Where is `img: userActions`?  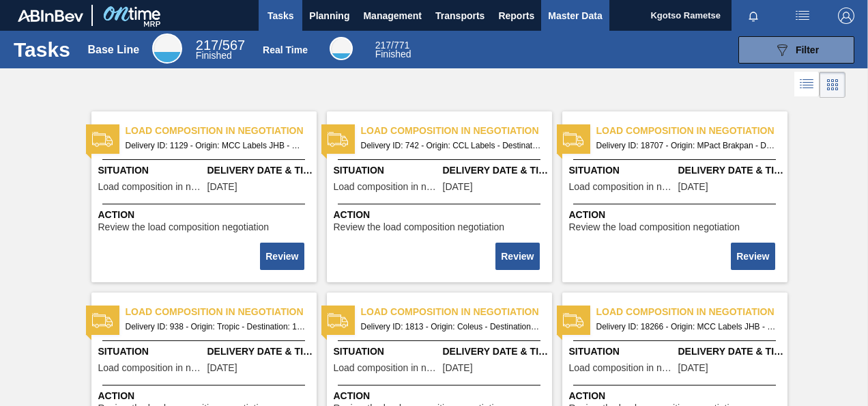 img: userActions is located at coordinates (803, 16).